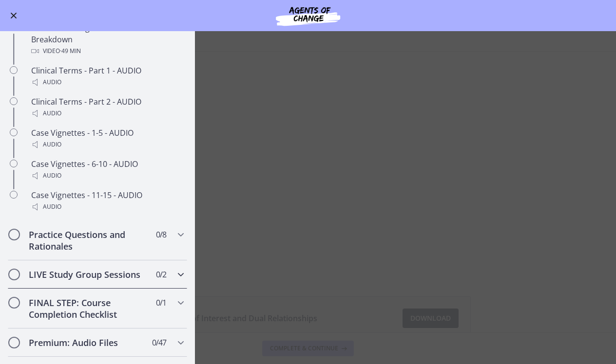  What do you see at coordinates (107, 76) in the screenshot?
I see `div: Clinical Terms - Part 1 - AUDIO` at bounding box center [107, 76].